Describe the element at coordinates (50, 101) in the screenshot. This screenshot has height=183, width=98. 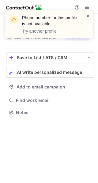
I see `button: Find work email` at that location.